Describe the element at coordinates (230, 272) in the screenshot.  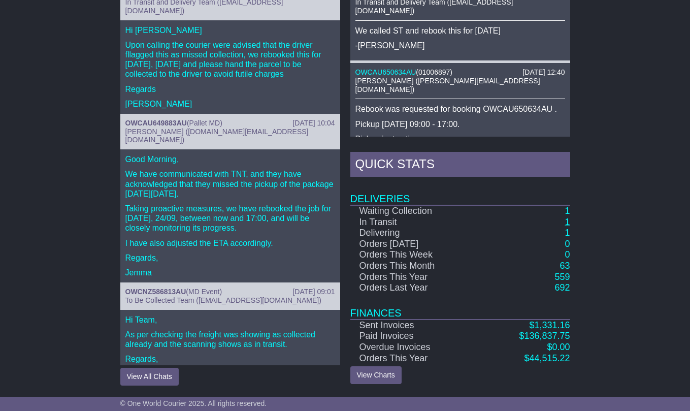
I see `p: Jemma` at that location.